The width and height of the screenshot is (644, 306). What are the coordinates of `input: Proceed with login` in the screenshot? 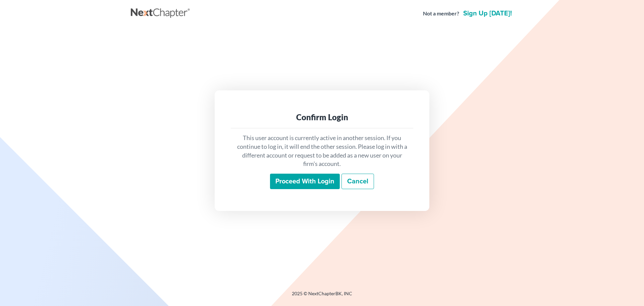 It's located at (305, 182).